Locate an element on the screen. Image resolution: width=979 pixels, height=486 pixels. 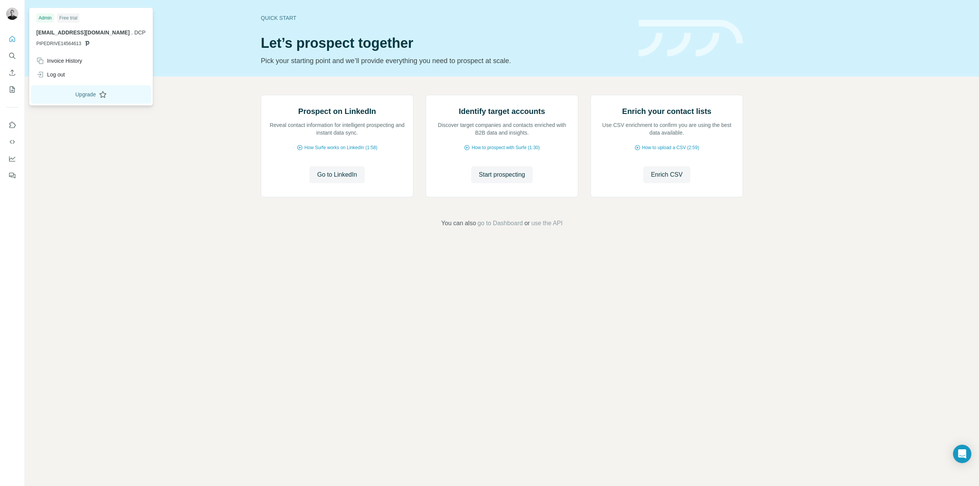
button: go to Dashboard is located at coordinates (500, 223).